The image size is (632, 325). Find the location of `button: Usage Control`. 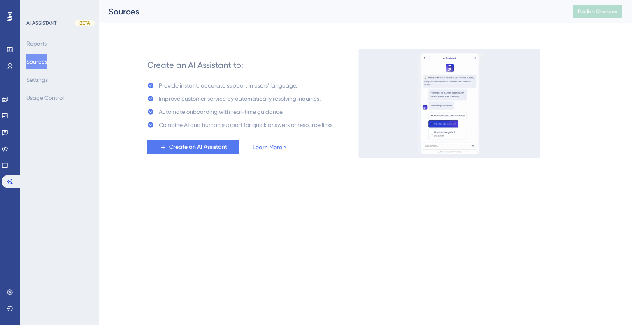

button: Usage Control is located at coordinates (45, 98).